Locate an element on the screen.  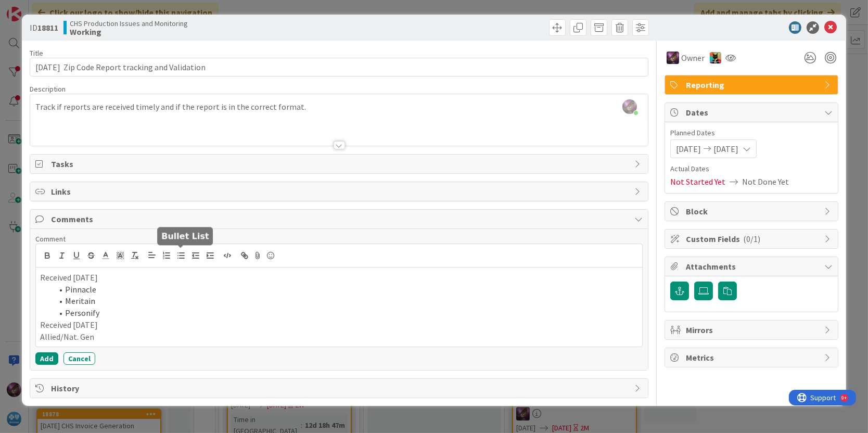
li: Pinnacle is located at coordinates (346, 289).